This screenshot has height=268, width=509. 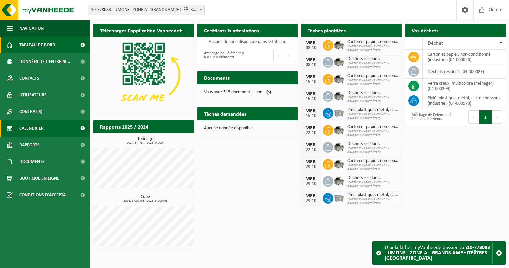 What do you see at coordinates (248, 128) in the screenshot?
I see `p: Aucune donnée disponible.` at bounding box center [248, 128].